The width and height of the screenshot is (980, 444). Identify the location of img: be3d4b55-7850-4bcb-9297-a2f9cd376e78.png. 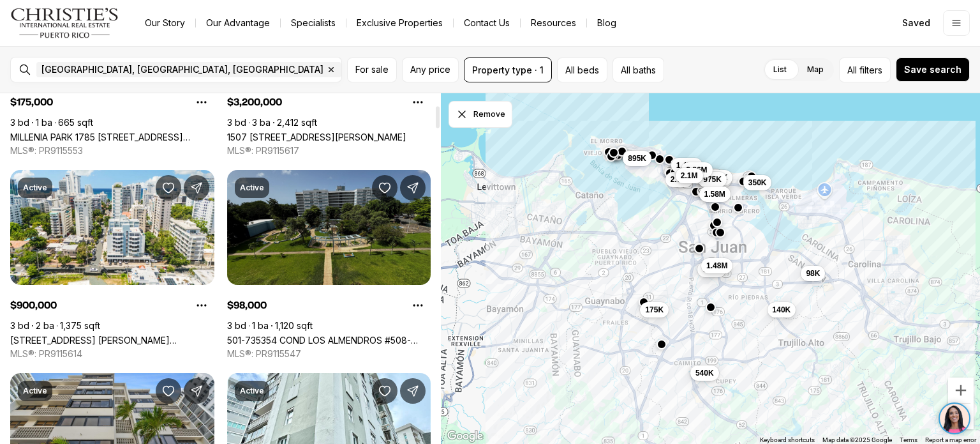
(22, 22).